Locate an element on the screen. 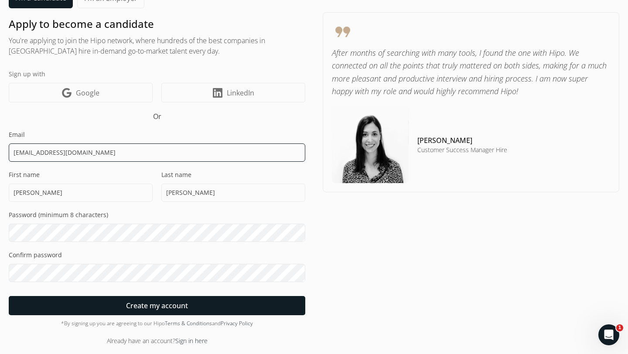 This screenshot has width=628, height=354. span: 1 is located at coordinates (620, 328).